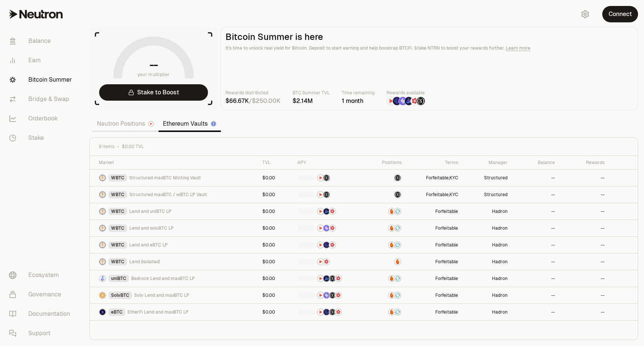 The image size is (644, 346). I want to click on a: Amber, so click(386, 262).